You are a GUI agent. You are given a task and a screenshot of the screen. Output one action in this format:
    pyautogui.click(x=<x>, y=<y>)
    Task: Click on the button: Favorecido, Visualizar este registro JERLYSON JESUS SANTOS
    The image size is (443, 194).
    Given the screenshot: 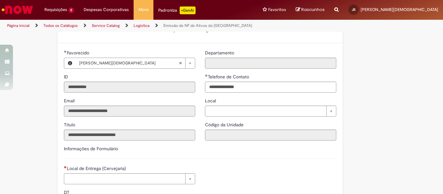 What is the action you would take?
    pyautogui.click(x=70, y=63)
    